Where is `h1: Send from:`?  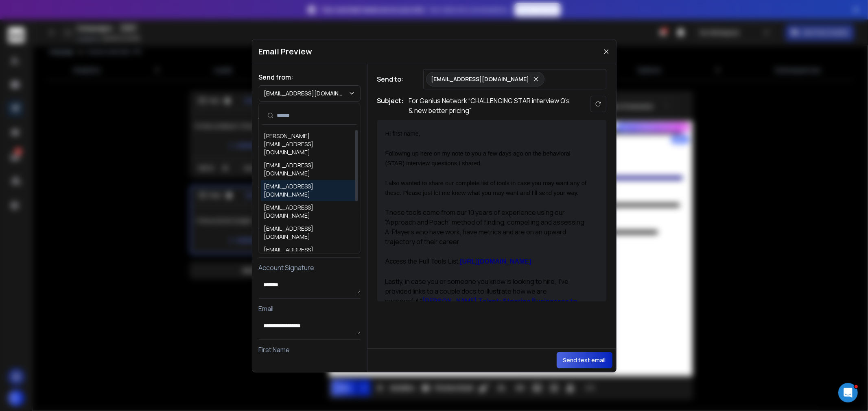
h1: Send from: is located at coordinates (309, 77).